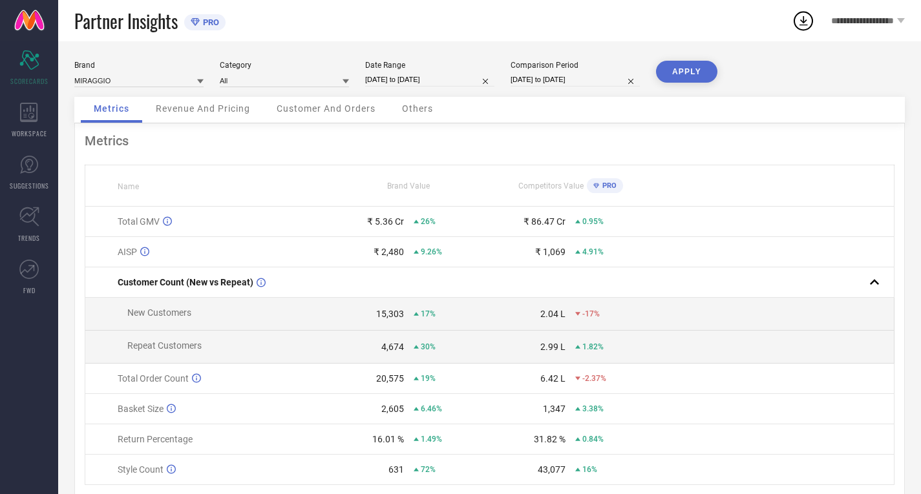 Image resolution: width=921 pixels, height=494 pixels. What do you see at coordinates (592, 222) in the screenshot?
I see `span: 0.95%` at bounding box center [592, 222].